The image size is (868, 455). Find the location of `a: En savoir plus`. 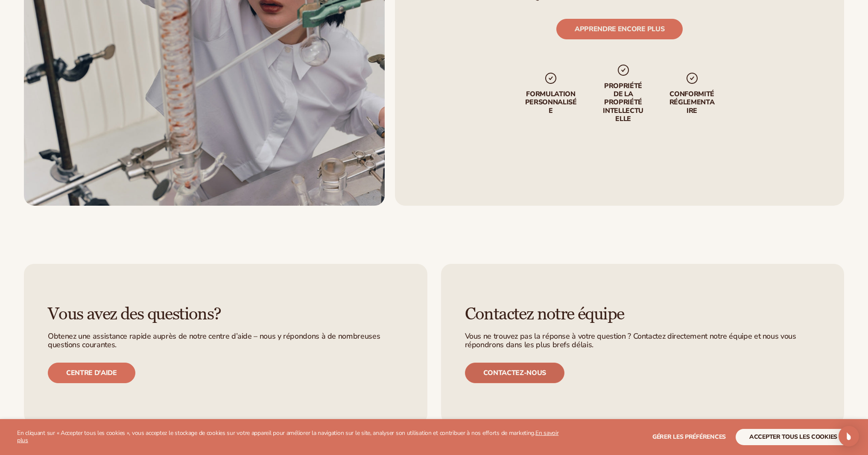

a: En savoir plus is located at coordinates (288, 437).